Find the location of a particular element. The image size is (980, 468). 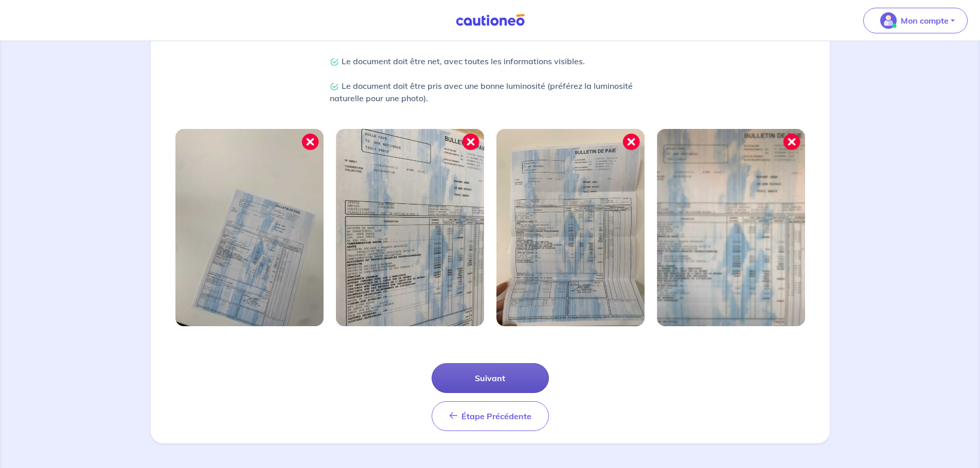

img: Image mal cadrée 4 is located at coordinates (731, 228).